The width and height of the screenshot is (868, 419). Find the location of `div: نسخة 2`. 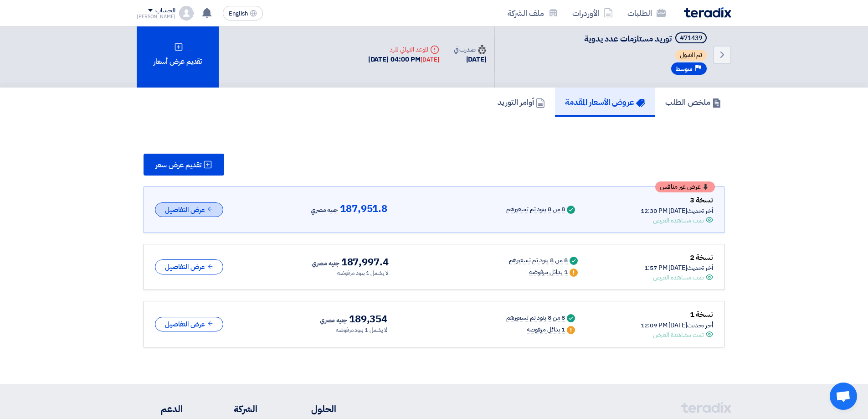

div: نسخة 2 is located at coordinates (678, 257).